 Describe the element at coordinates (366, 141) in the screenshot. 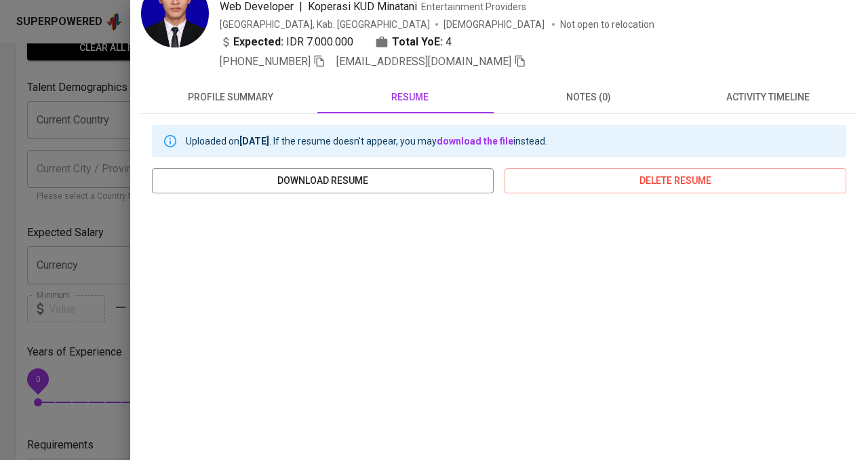

I see `div: Uploaded on . If the resume doesn't appear, you may instead.` at that location.